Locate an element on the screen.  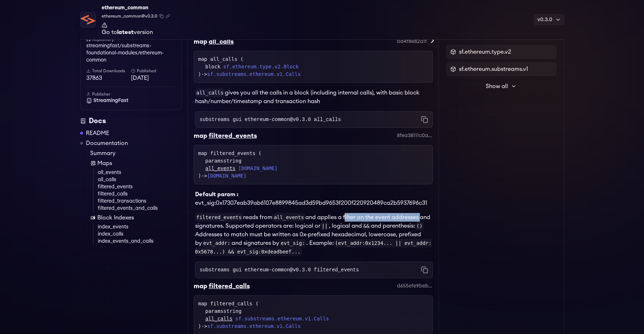
code: substreams gui ethereum-common@v0.3.0 filtered_events is located at coordinates (279, 270).